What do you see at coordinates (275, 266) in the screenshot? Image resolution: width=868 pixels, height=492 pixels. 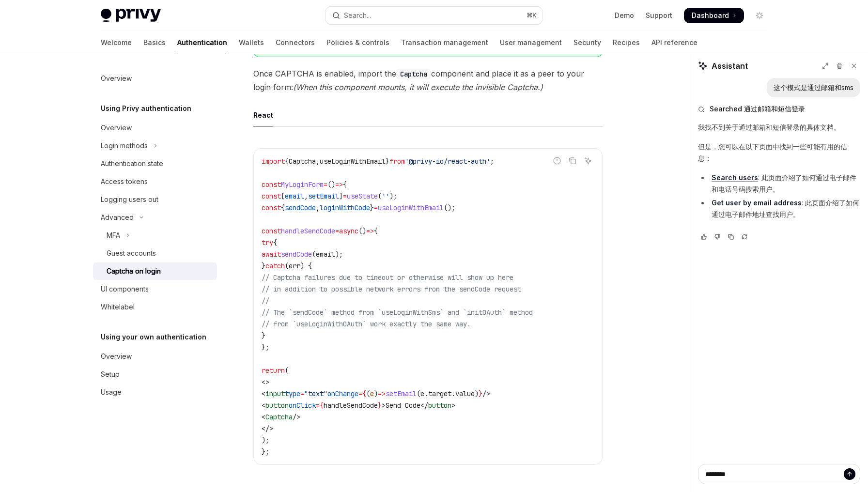 I see `span: catch` at bounding box center [275, 266].